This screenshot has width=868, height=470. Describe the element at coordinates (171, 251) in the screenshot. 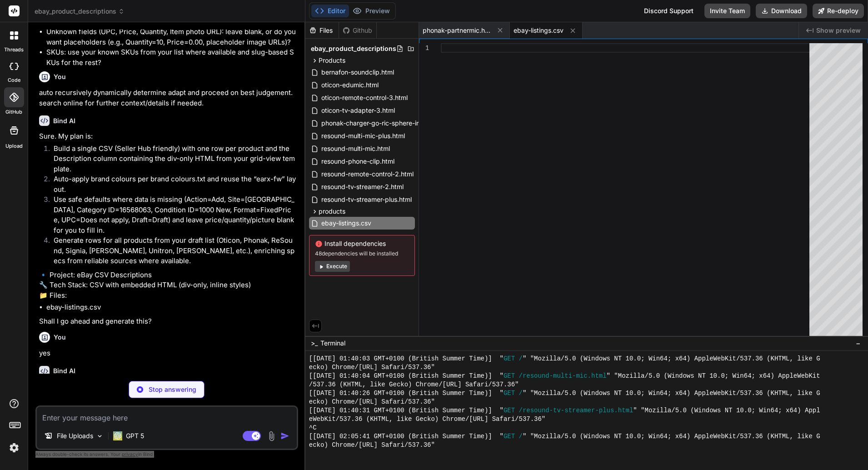

I see `li: Generate rows for all products from your draft list (Oticon, Phonak, ReSound, Signia, [PERSON_NAM...` at that location.